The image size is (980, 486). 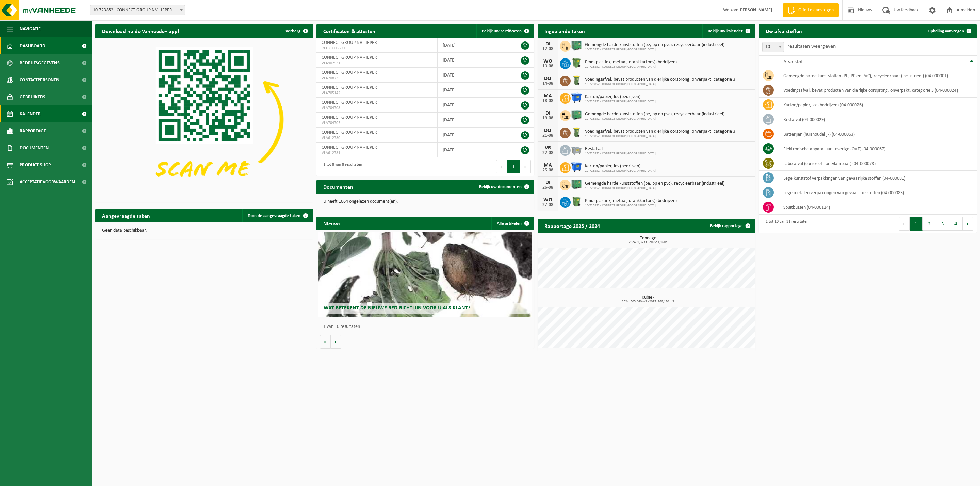 I want to click on span: Pmd (plastiek, metaal, drankkartons) (bedrijven), so click(x=631, y=201).